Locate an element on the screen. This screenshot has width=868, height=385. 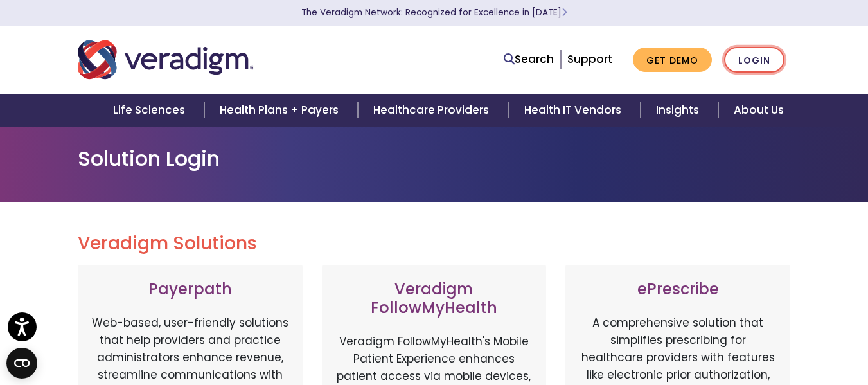
h3: ePrescribe is located at coordinates (678, 289).